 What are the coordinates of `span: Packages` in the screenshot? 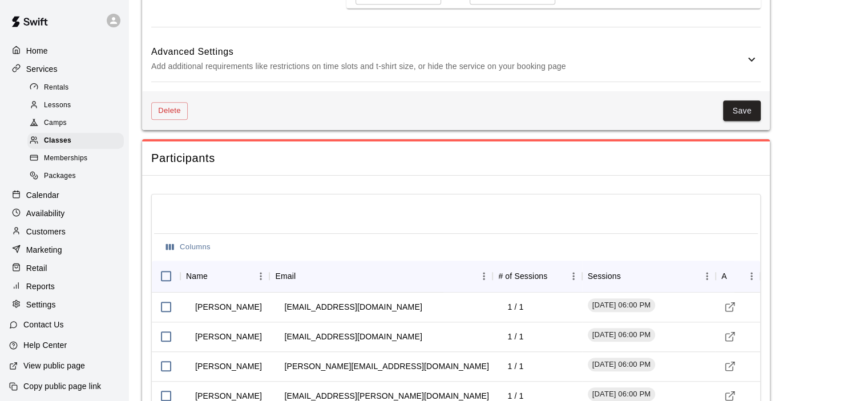 It's located at (60, 176).